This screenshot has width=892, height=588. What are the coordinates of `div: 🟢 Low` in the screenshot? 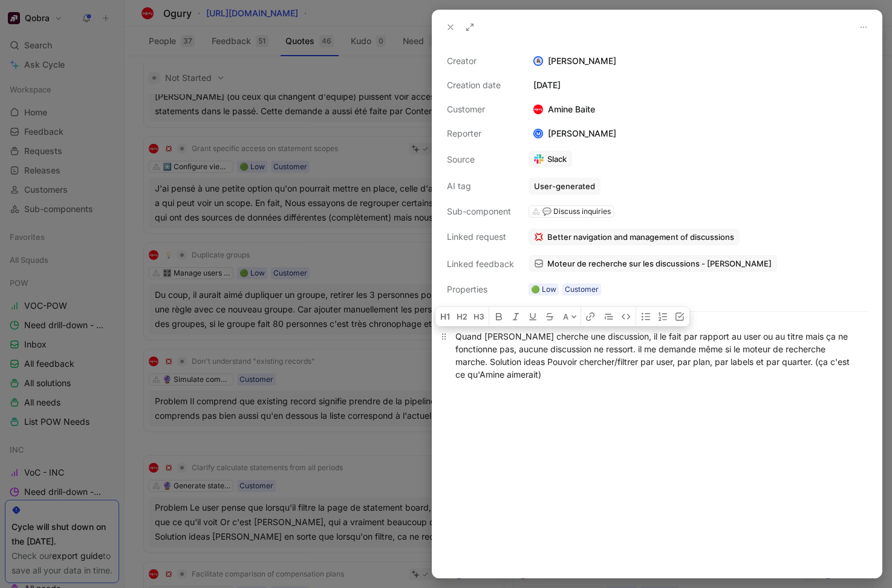 It's located at (544, 289).